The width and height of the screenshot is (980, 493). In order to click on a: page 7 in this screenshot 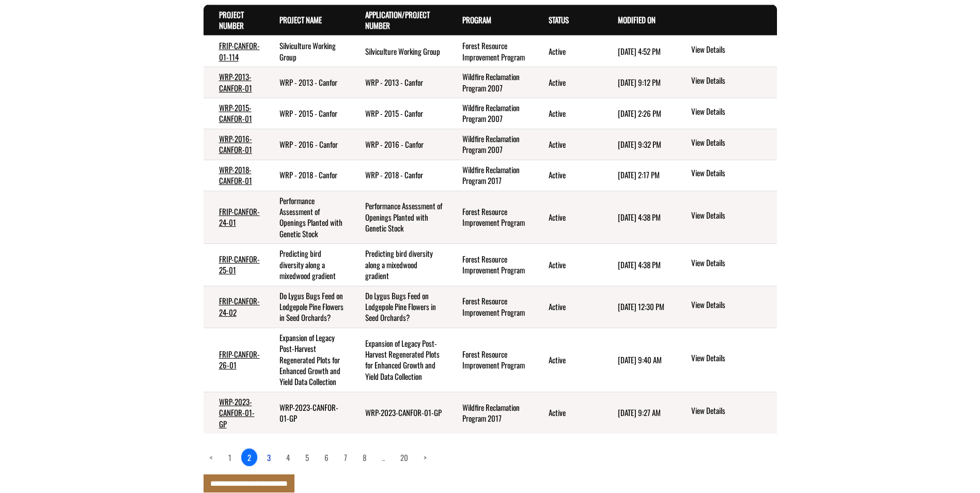, I will do `click(346, 457)`.